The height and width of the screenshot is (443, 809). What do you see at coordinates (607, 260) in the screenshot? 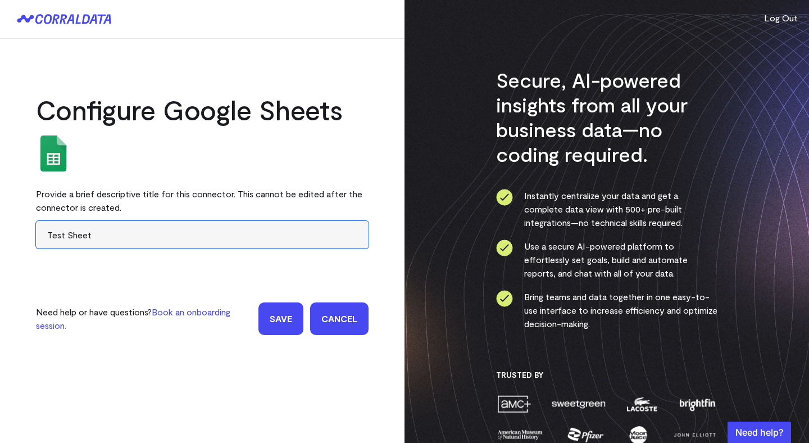
I see `li: Use a secure AI-powered platform to effortlessly set goals, build and automate reports, and chat ...` at bounding box center [607, 260].